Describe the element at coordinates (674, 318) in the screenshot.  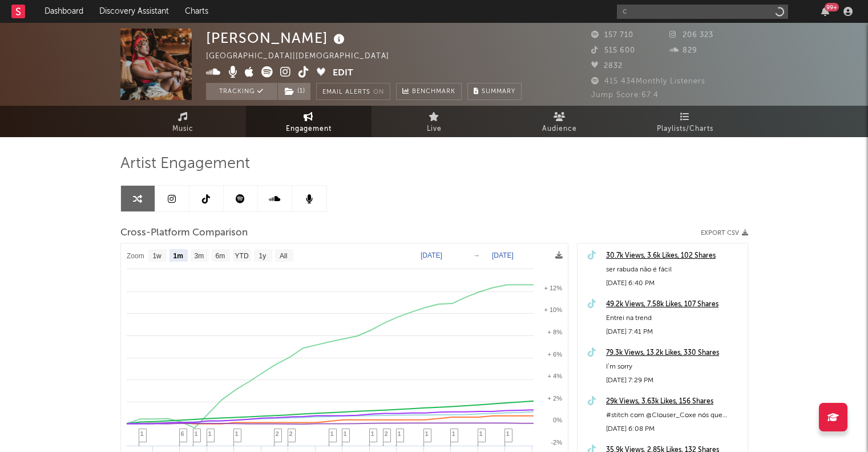
I see `div: Entrei na trend` at that location.